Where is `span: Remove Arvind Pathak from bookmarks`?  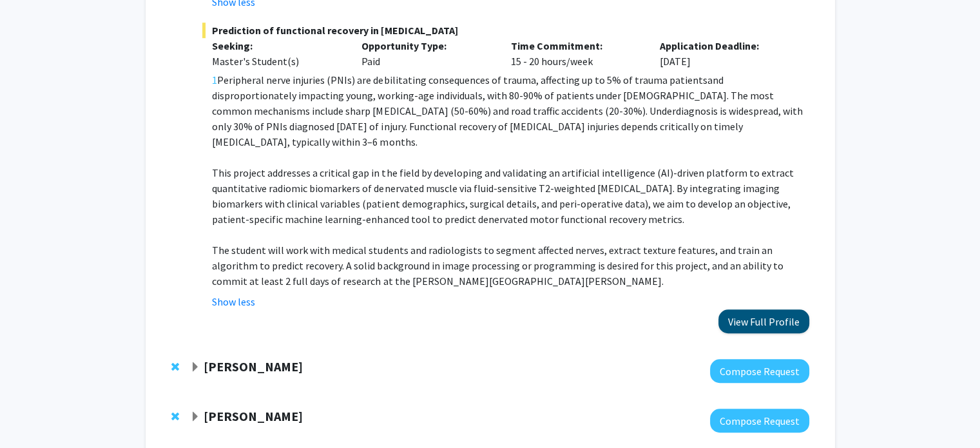 span: Remove Arvind Pathak from bookmarks is located at coordinates (175, 417).